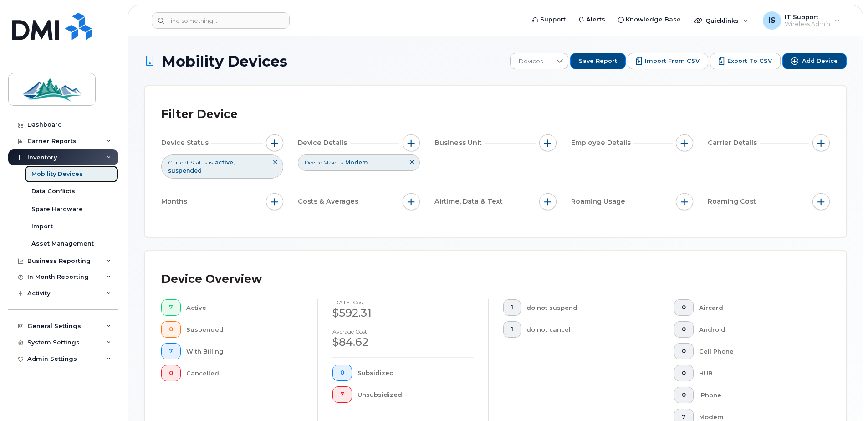  What do you see at coordinates (598, 61) in the screenshot?
I see `button: Save Report` at bounding box center [598, 61].